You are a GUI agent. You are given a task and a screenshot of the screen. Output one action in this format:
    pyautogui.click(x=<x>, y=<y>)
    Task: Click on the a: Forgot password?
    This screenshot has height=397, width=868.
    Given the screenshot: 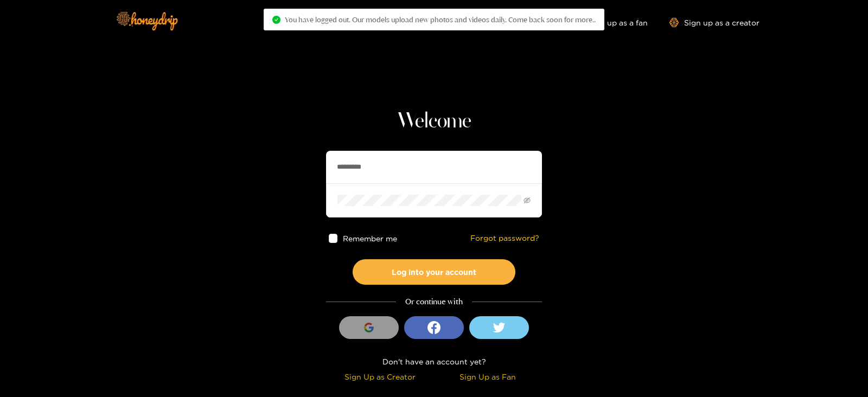 What is the action you would take?
    pyautogui.click(x=504, y=238)
    